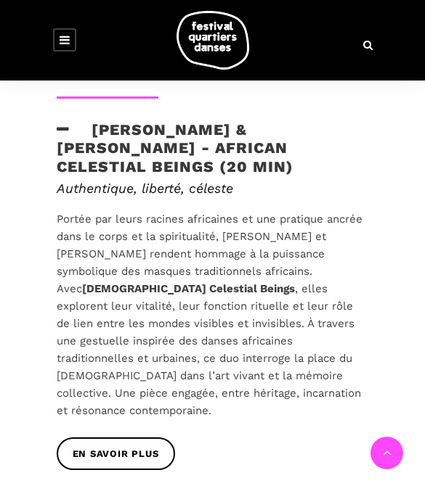  What do you see at coordinates (209, 315) in the screenshot?
I see `span: Portée par leurs racines africaines et une pratique ancrée dans le corps et la spiritualité, [PER...` at bounding box center [209, 315].